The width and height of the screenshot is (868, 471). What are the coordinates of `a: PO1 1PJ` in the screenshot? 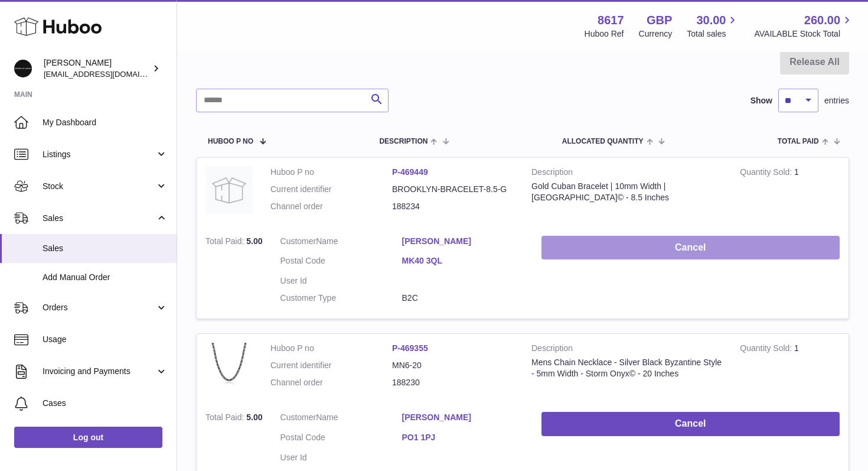 It's located at (463, 437).